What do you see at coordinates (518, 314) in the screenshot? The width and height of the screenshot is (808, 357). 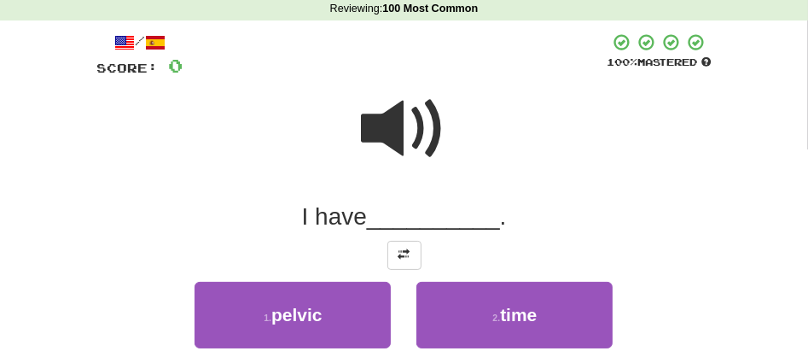 I see `span: time` at bounding box center [518, 314].